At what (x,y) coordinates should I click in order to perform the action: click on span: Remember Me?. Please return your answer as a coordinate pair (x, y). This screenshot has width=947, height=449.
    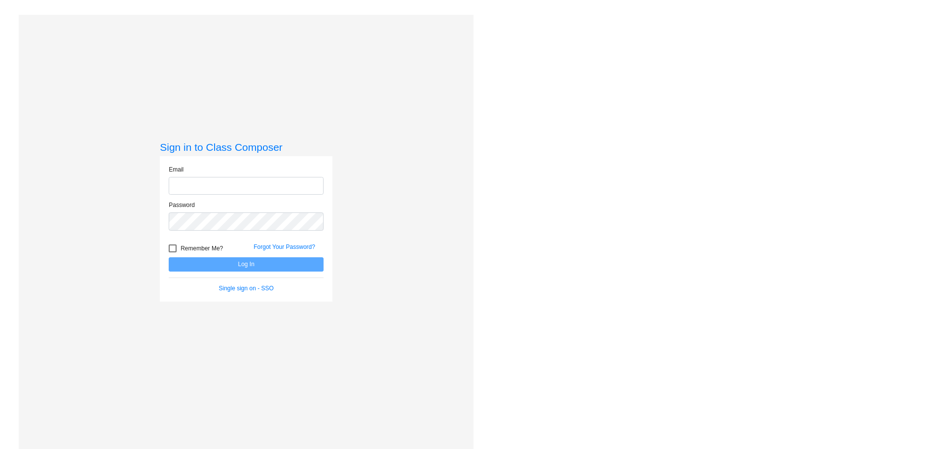
    Looking at the image, I should click on (202, 248).